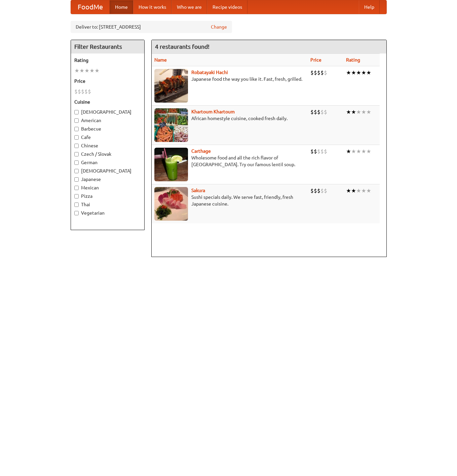 The image size is (457, 476). I want to click on label: Mexican, so click(108, 188).